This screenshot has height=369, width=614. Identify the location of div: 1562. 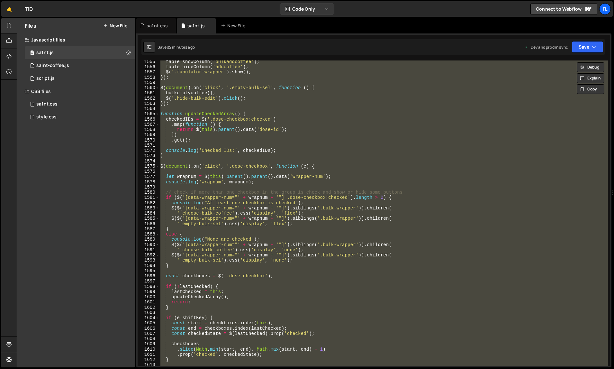
(149, 98).